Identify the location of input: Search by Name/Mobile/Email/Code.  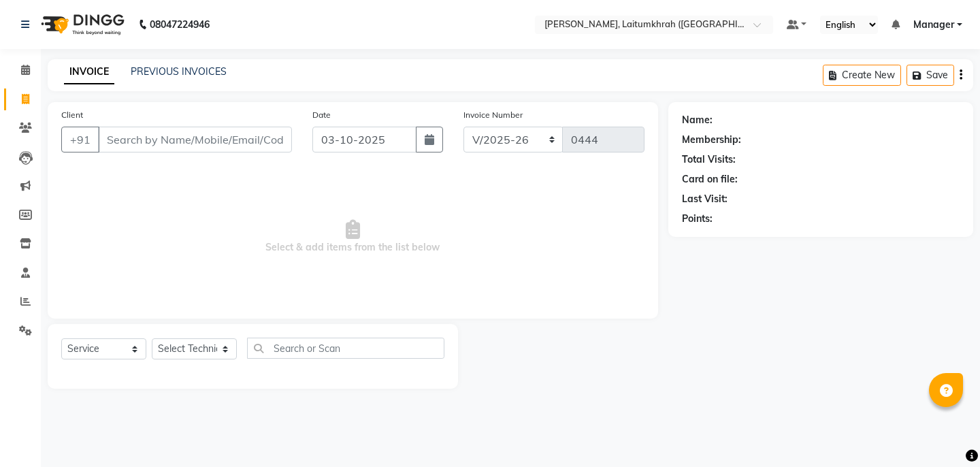
(195, 139).